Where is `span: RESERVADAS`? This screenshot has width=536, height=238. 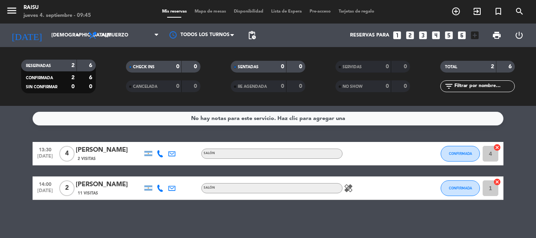 span: RESERVADAS is located at coordinates (38, 66).